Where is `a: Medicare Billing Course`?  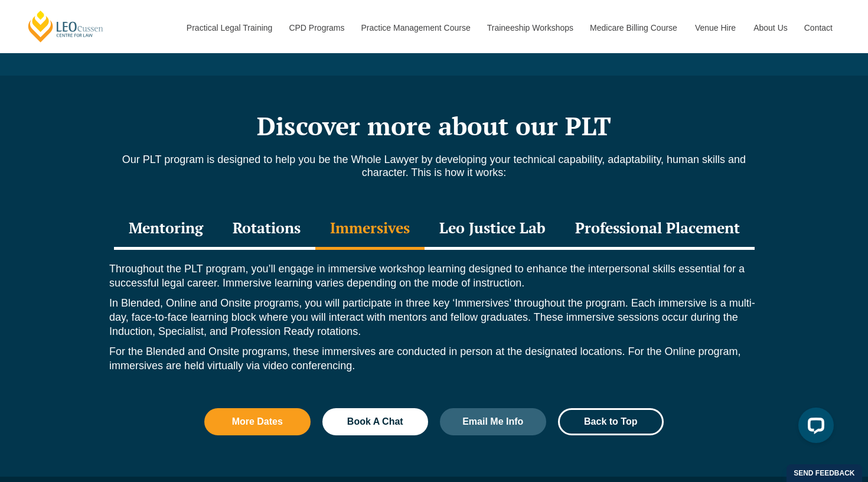
a: Medicare Billing Course is located at coordinates (633, 28).